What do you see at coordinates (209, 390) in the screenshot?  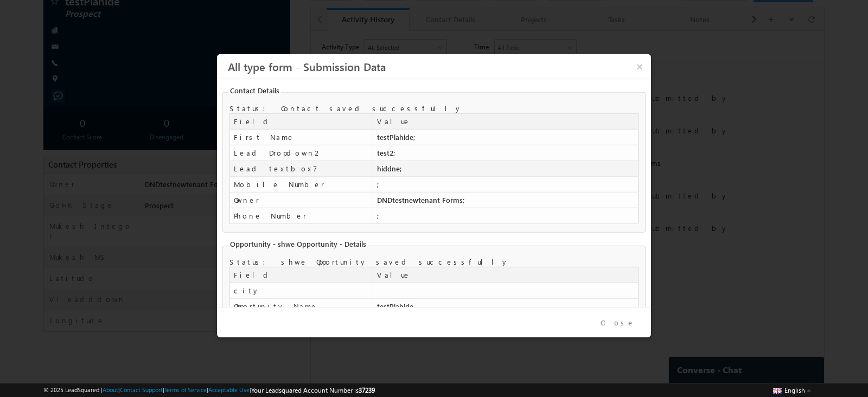 I see `span: © 2025 LeadSquared | | | | |` at bounding box center [209, 390].